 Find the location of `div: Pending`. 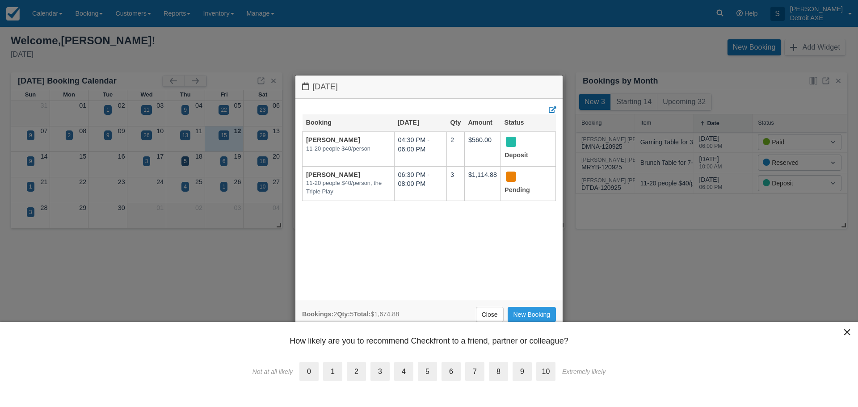

div: Pending is located at coordinates (524, 184).